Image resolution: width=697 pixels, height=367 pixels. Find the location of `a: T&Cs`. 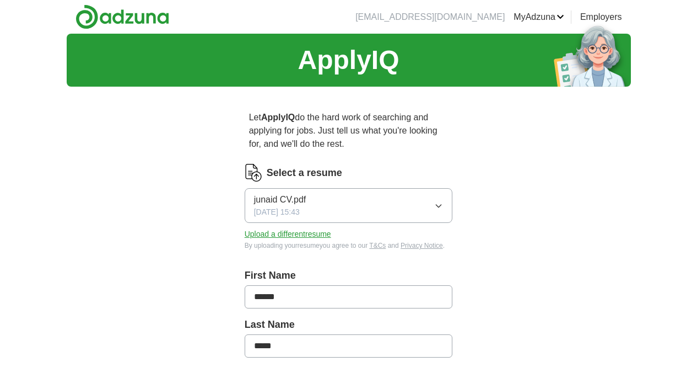

a: T&Cs is located at coordinates (378, 245).